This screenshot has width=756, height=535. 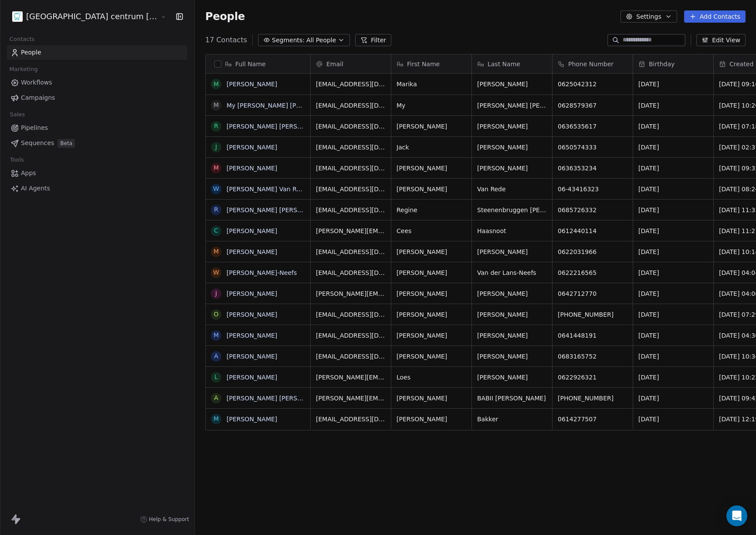 What do you see at coordinates (593, 335) in the screenshot?
I see `span: 0641448191` at bounding box center [593, 335].